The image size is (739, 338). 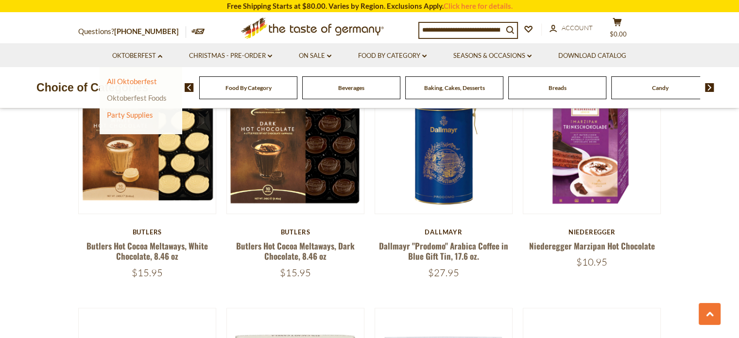 What do you see at coordinates (351, 87) in the screenshot?
I see `a: Beverages` at bounding box center [351, 87].